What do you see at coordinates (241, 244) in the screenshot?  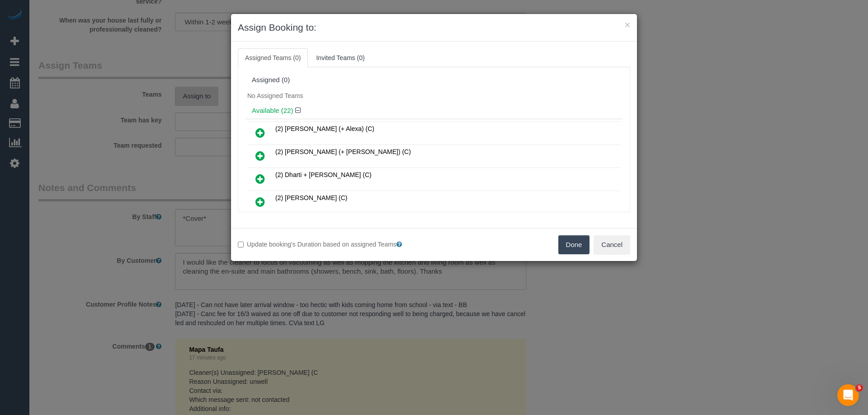 I see `input: Update booking's Duration based on assigned Teams` at bounding box center [241, 244].